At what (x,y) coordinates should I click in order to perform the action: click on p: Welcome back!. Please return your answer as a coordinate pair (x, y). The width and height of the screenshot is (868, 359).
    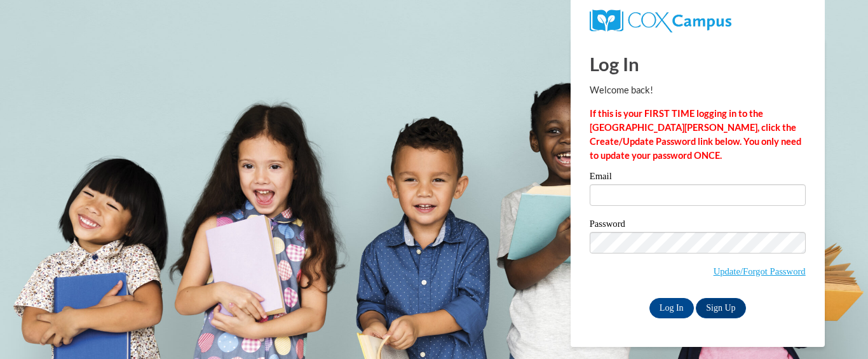
    Looking at the image, I should click on (698, 91).